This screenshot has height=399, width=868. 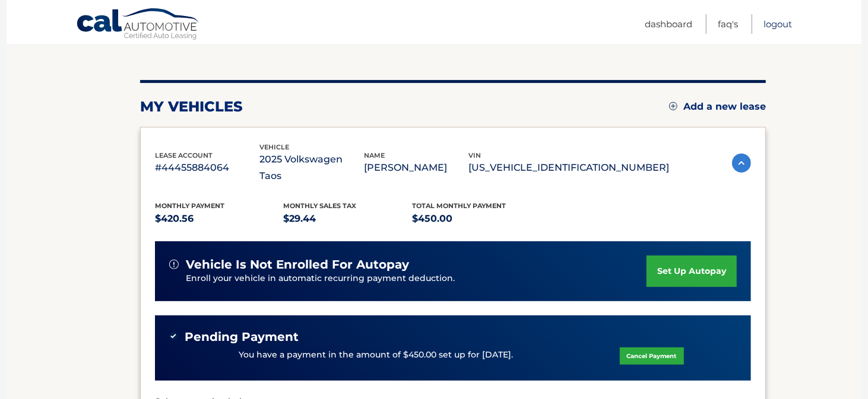 I want to click on p: 2025 Volkswagen Taos, so click(x=312, y=168).